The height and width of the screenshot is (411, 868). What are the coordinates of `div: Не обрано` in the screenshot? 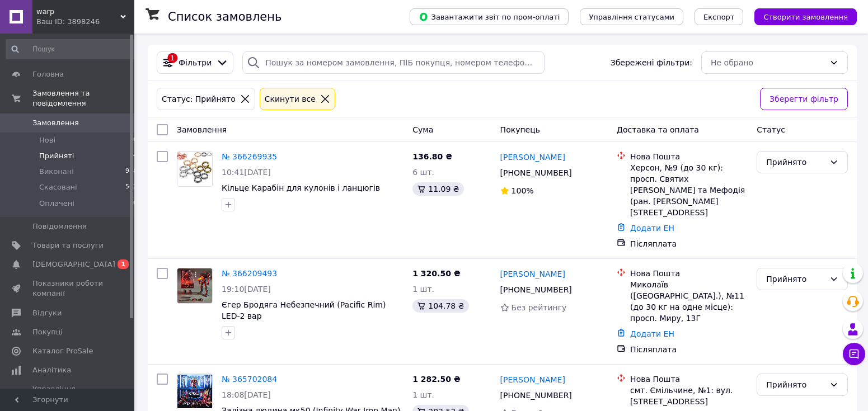 It's located at (768, 62).